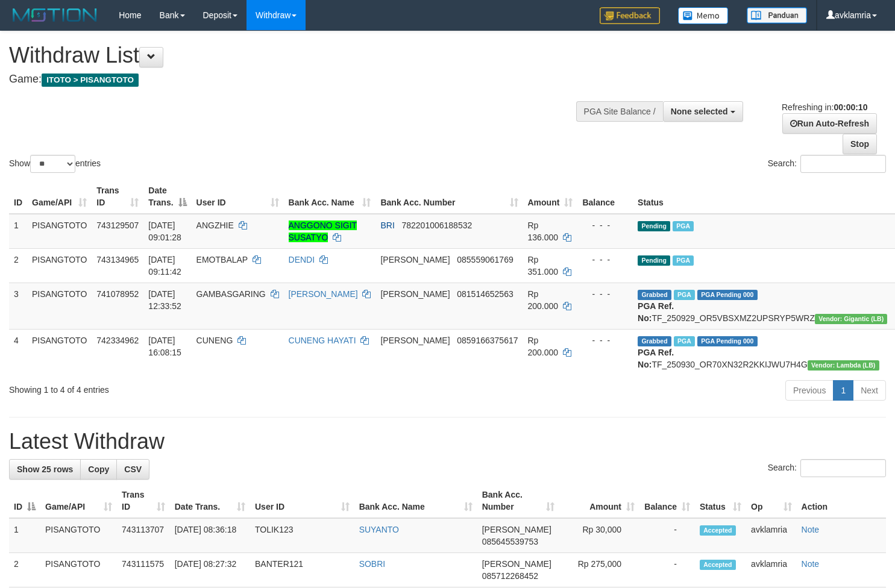 This screenshot has height=588, width=895. Describe the element at coordinates (118, 260) in the screenshot. I see `span: 743134965` at that location.